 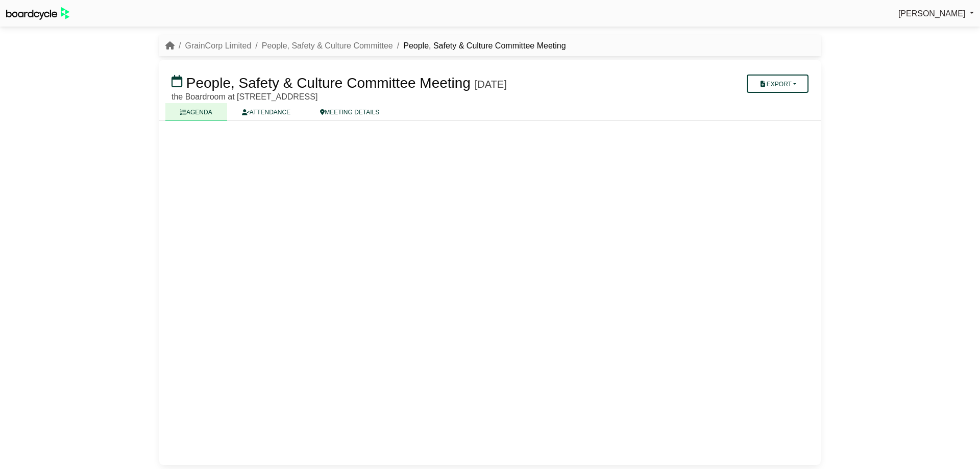 I want to click on a: ATTENDANCE, so click(x=266, y=112).